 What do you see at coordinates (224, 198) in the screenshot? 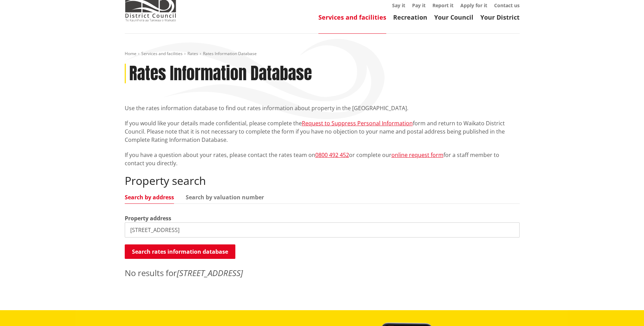
I see `a: Search by valuation number` at bounding box center [224, 198].